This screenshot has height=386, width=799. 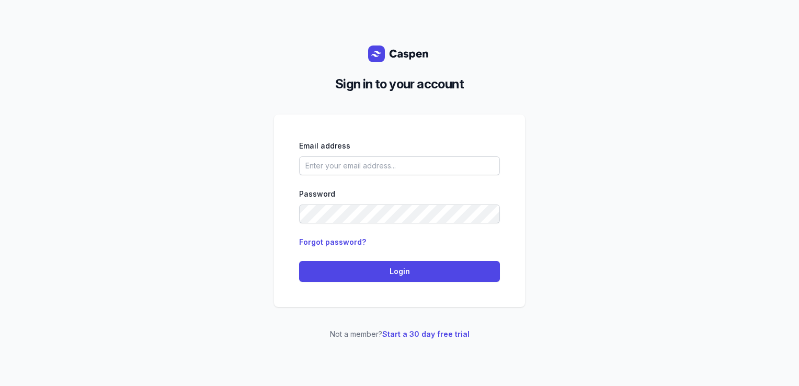 I want to click on button: Login, so click(x=399, y=271).